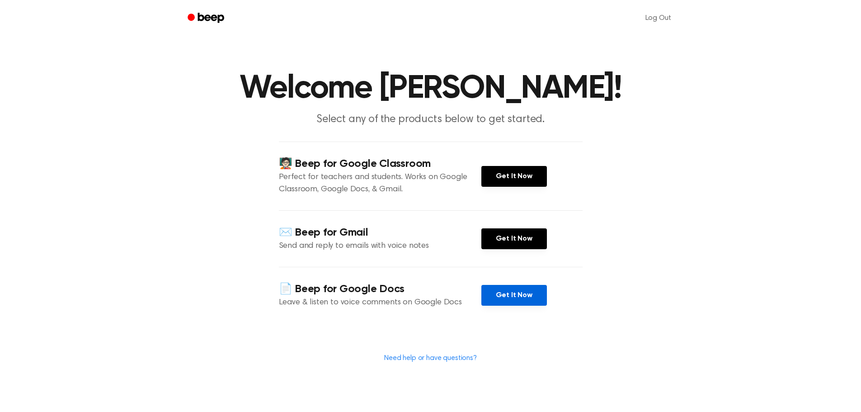 The height and width of the screenshot is (412, 861). Describe the element at coordinates (430, 358) in the screenshot. I see `a: Need help or have questions?` at that location.